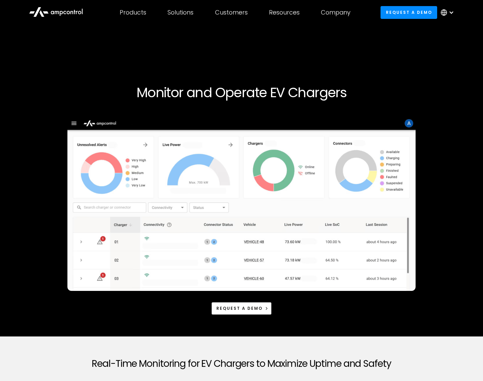  Describe the element at coordinates (284, 12) in the screenshot. I see `div: Resources` at that location.